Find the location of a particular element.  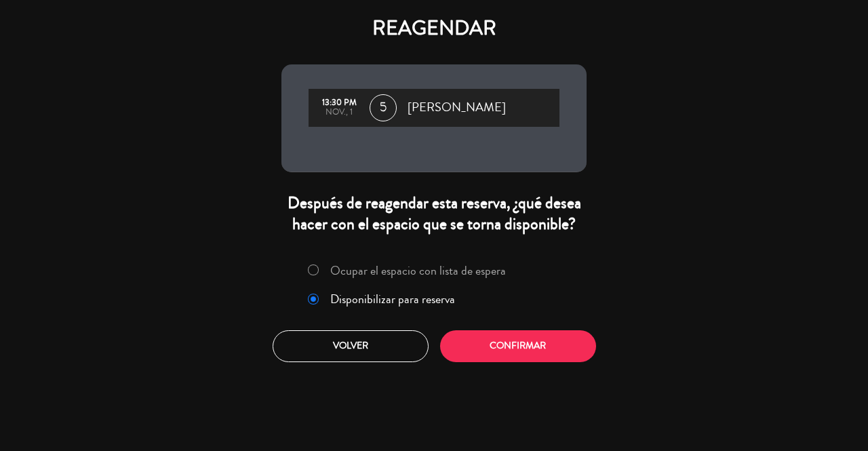

span: 5 is located at coordinates (383, 108).